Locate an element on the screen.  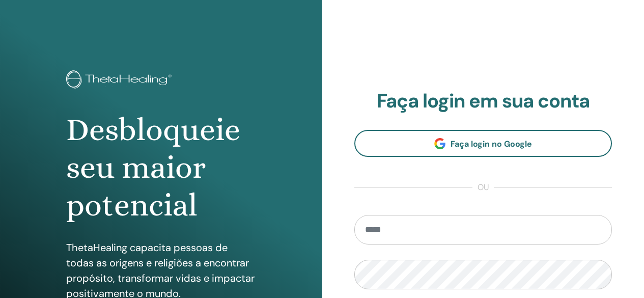
h2: Faça login em sua conta is located at coordinates (483, 101).